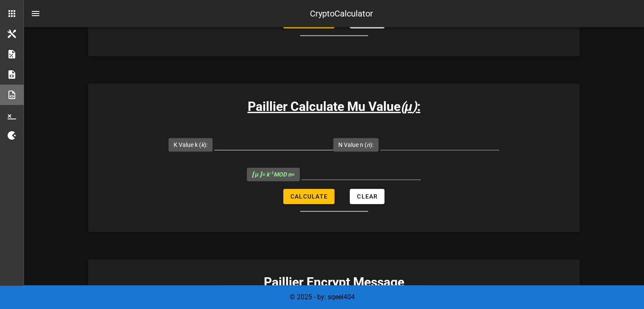 This screenshot has width=644, height=309. Describe the element at coordinates (334, 282) in the screenshot. I see `h3: Paillier Encrypt Message` at that location.